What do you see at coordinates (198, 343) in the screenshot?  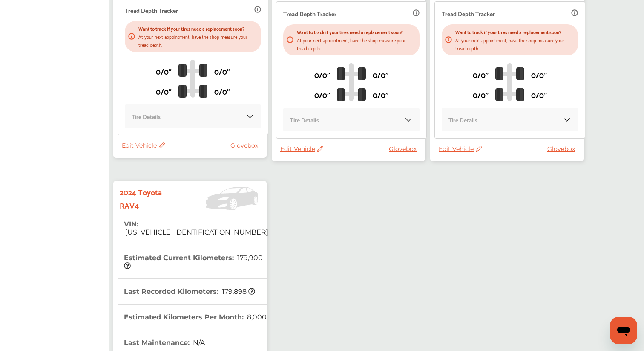 I see `span: N/A` at bounding box center [198, 343].